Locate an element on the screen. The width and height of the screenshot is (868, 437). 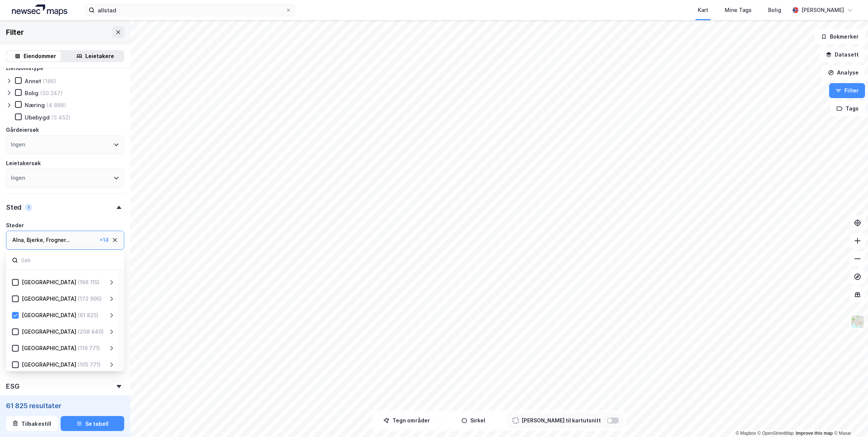
button: Bokmerker is located at coordinates (840, 37).